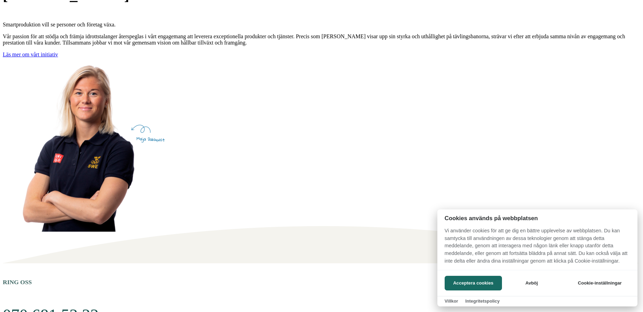 The image size is (643, 312). I want to click on img: Maja Dahlqvist, so click(88, 145).